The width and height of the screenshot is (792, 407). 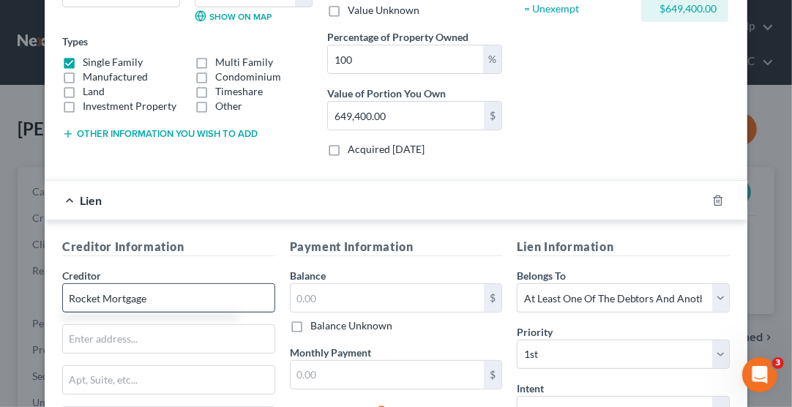 I want to click on label: Value of Portion You Own, so click(x=386, y=93).